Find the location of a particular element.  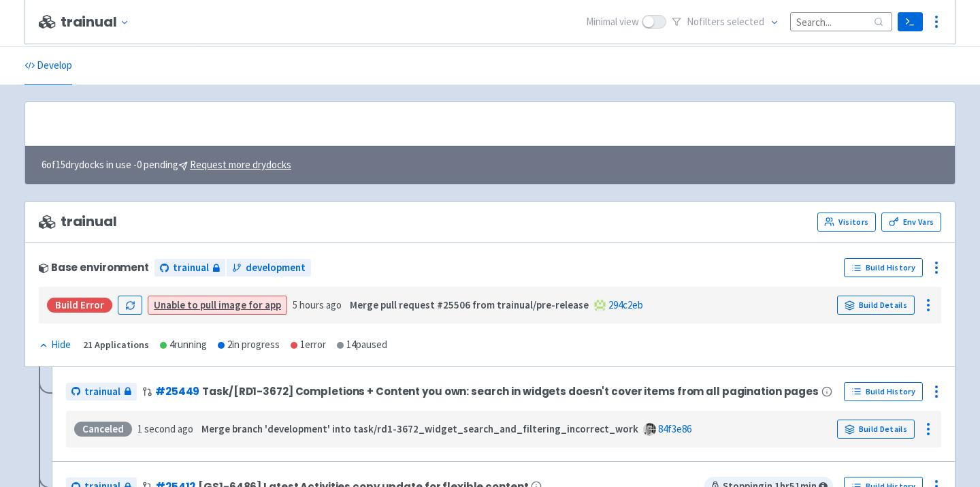

span: 6 of 15 drydocks in use - 0 pending is located at coordinates (166, 165).